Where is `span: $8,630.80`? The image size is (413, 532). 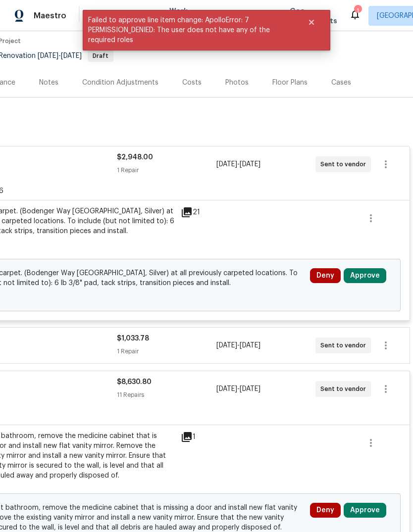
span: $8,630.80 is located at coordinates (134, 382).